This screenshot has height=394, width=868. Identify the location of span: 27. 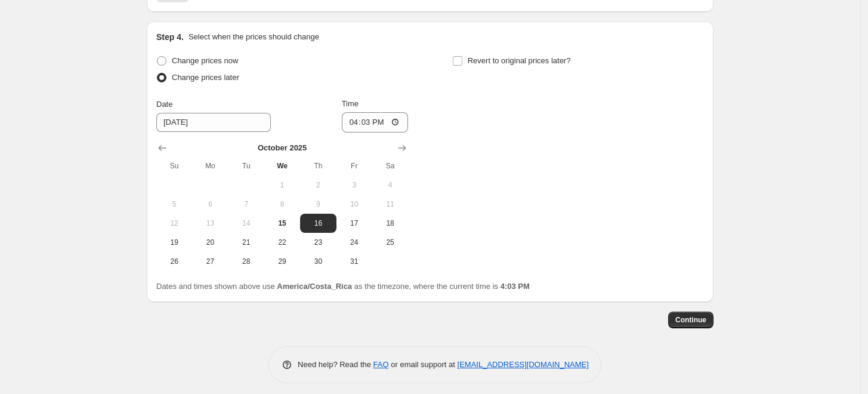
(210, 262).